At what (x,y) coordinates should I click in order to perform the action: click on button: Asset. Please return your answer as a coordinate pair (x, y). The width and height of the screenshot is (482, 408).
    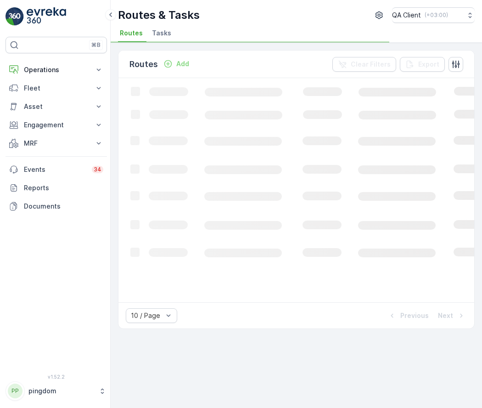
    Looking at the image, I should click on (56, 107).